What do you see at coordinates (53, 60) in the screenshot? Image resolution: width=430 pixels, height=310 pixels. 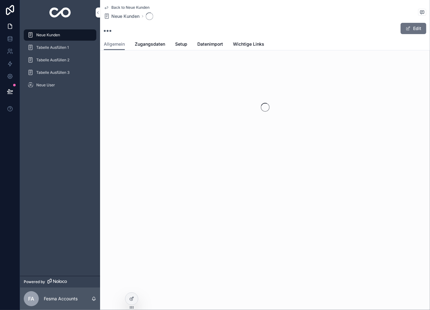 I see `span: Tabelle Ausfüllen 2` at bounding box center [53, 60].